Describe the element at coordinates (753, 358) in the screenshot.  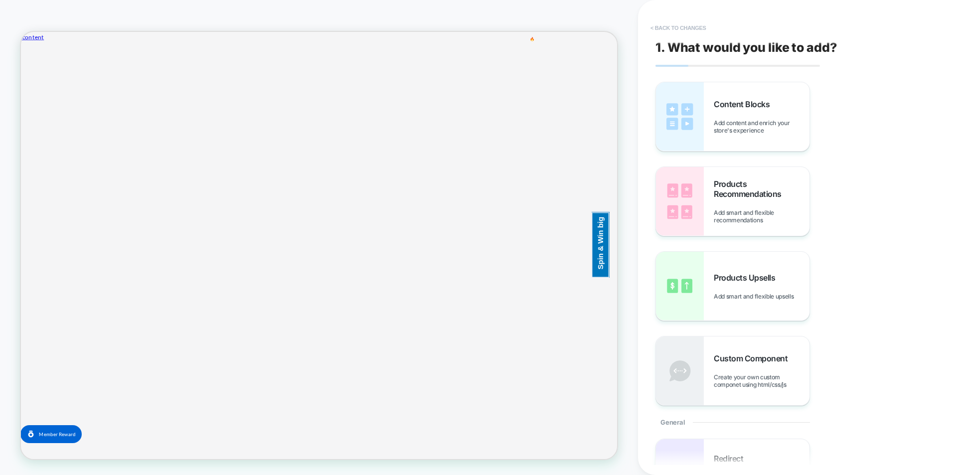
I see `span: Custom Component` at that location.